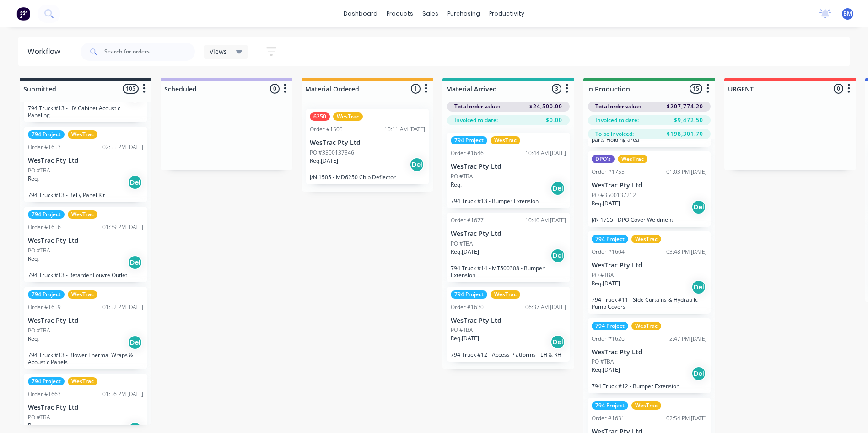 This screenshot has height=433, width=868. What do you see at coordinates (847, 14) in the screenshot?
I see `span: BM` at bounding box center [847, 14].